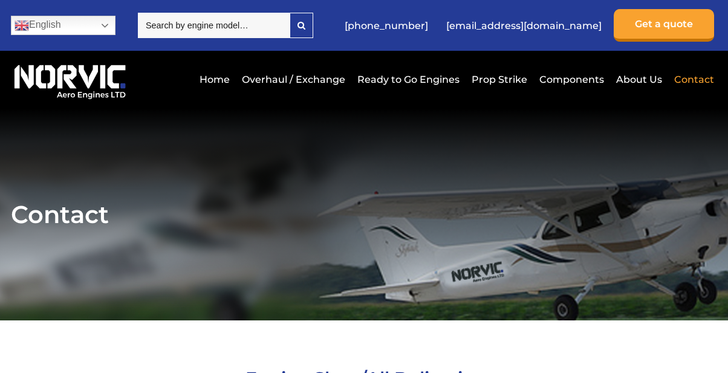  I want to click on img: Norvic Aero Engines logo, so click(70, 80).